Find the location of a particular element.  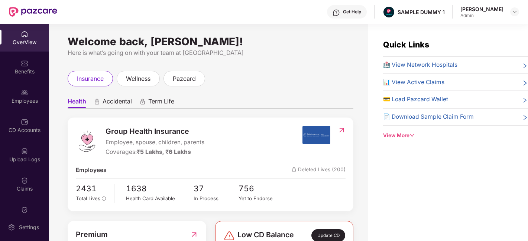

div: Coverages: is located at coordinates (155, 152).